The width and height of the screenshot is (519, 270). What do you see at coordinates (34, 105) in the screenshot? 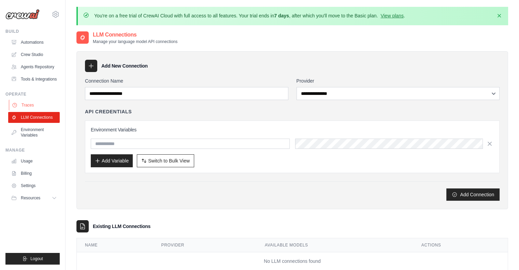
I see `a: Traces` at bounding box center [34, 105].